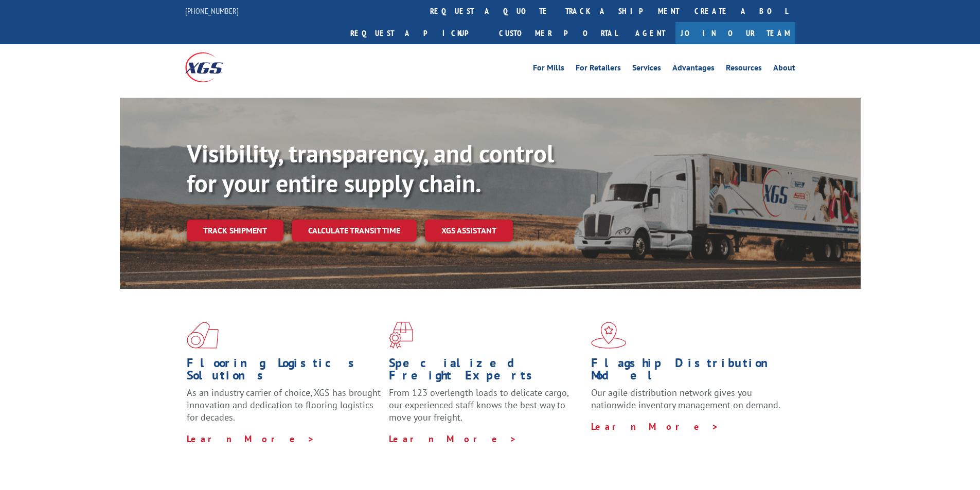 The height and width of the screenshot is (490, 980). What do you see at coordinates (647, 70) in the screenshot?
I see `a: Services` at bounding box center [647, 70].